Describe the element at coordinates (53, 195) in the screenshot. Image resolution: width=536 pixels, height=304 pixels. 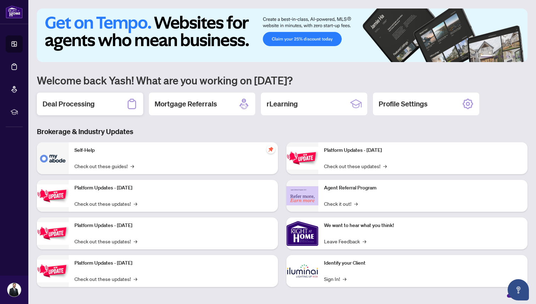
I see `img: Platform Updates - September 16, 2025` at that location.